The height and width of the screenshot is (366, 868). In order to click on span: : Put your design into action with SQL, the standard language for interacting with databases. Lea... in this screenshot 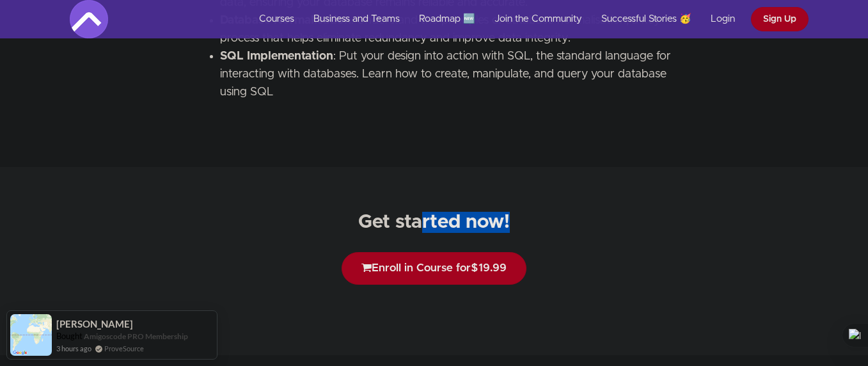, I will do `click(445, 74)`.